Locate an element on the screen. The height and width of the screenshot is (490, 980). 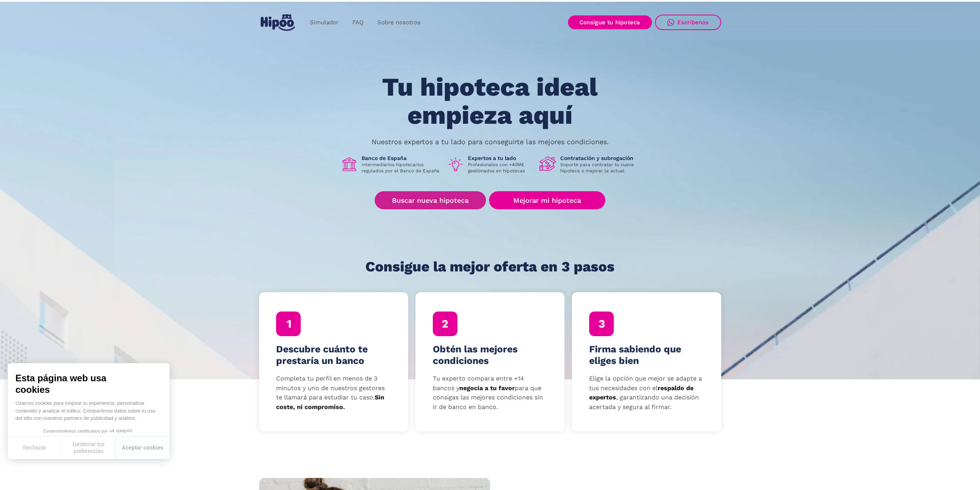
a: home is located at coordinates (278, 23).